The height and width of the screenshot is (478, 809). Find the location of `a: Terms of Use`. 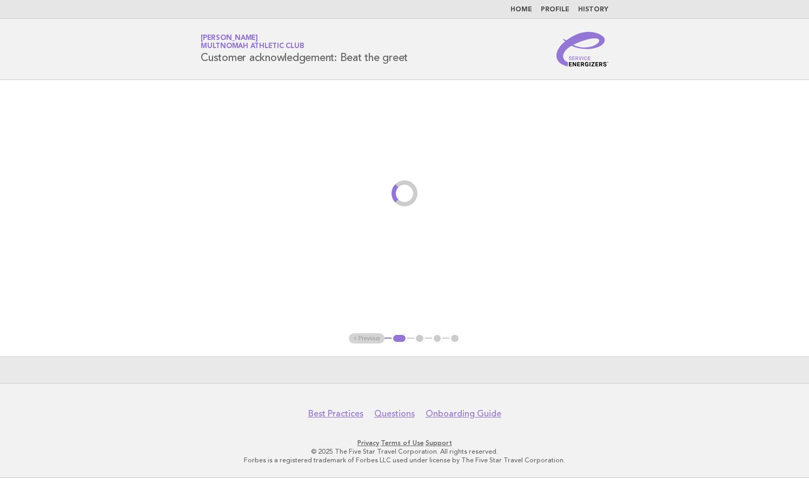

a: Terms of Use is located at coordinates (402, 443).